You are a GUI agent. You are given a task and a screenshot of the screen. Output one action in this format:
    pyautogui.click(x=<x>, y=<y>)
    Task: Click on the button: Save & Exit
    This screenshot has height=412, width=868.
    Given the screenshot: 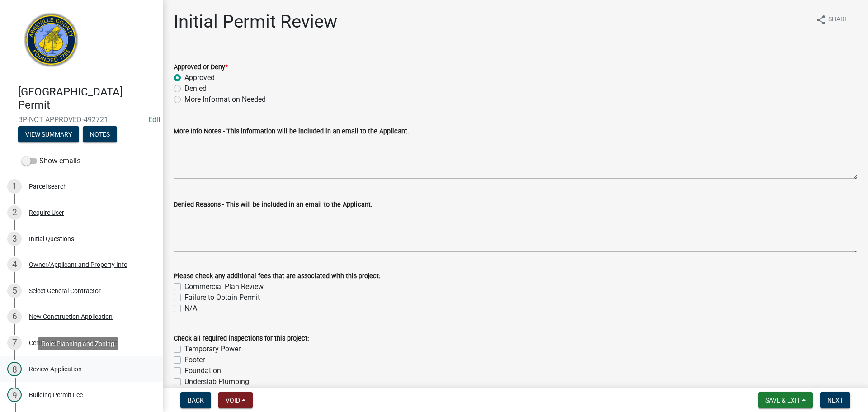 What is the action you would take?
    pyautogui.click(x=785, y=400)
    